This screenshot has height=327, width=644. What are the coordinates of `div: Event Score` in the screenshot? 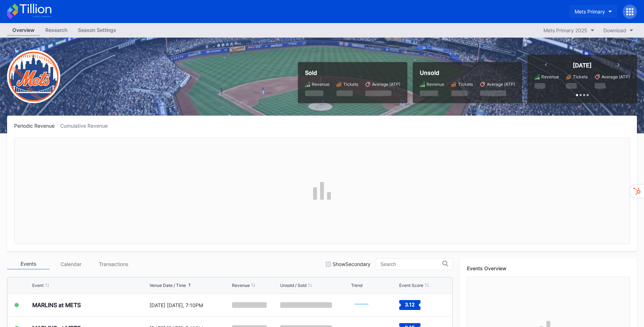 It's located at (411, 285).